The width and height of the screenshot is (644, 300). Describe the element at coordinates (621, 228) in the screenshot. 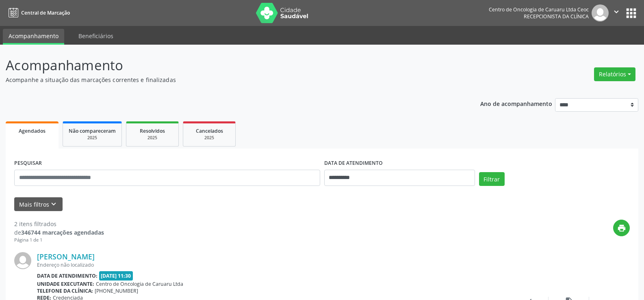

I see `i: print` at that location.